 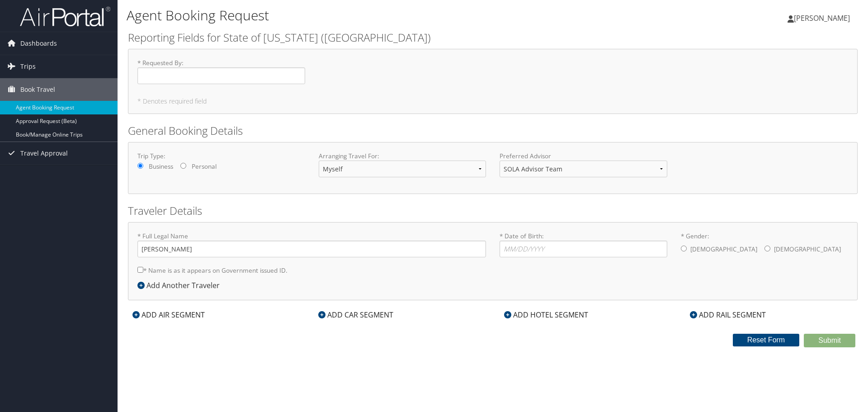 I want to click on h2: Traveler Details, so click(x=493, y=210).